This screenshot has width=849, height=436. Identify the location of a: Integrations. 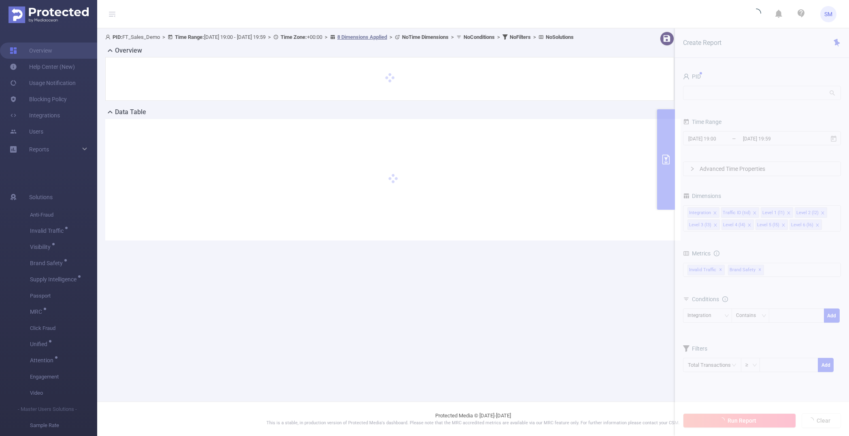
(35, 115).